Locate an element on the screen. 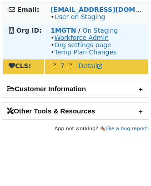  h2: Customer Information is located at coordinates (75, 88).